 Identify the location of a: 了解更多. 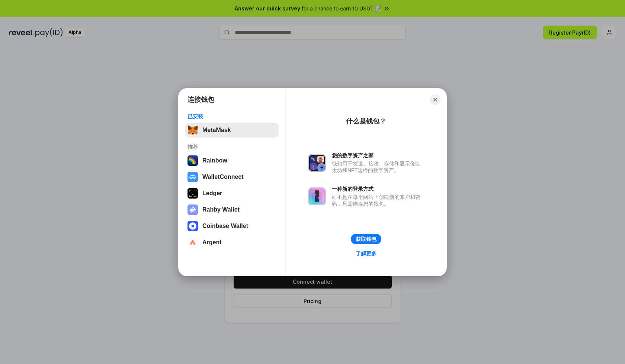
(366, 253).